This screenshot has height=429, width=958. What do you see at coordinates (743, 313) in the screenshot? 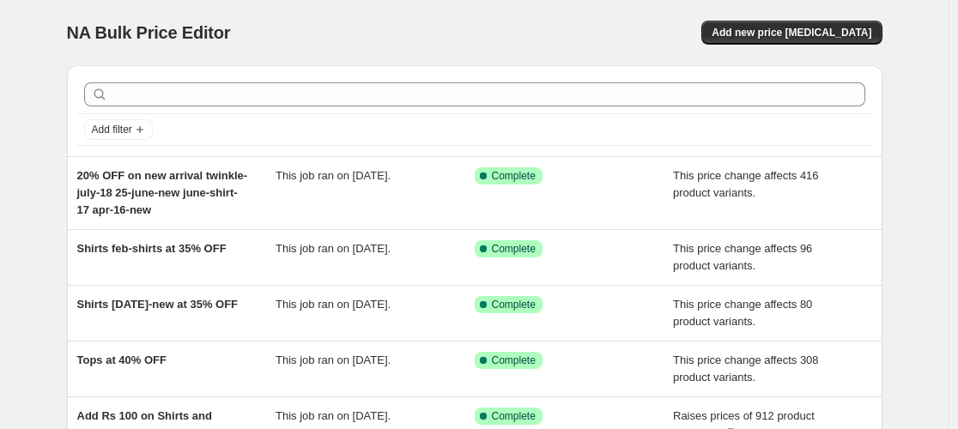
I see `span: This price change affects 80 product variants.` at bounding box center [743, 313].